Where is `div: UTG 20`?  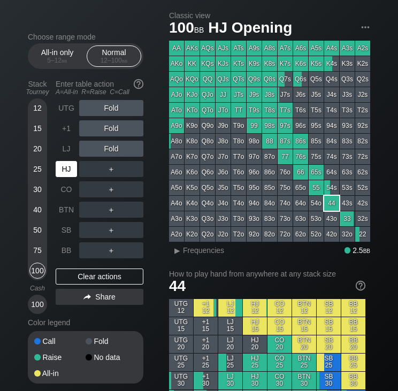
div: UTG 20 is located at coordinates (181, 344).